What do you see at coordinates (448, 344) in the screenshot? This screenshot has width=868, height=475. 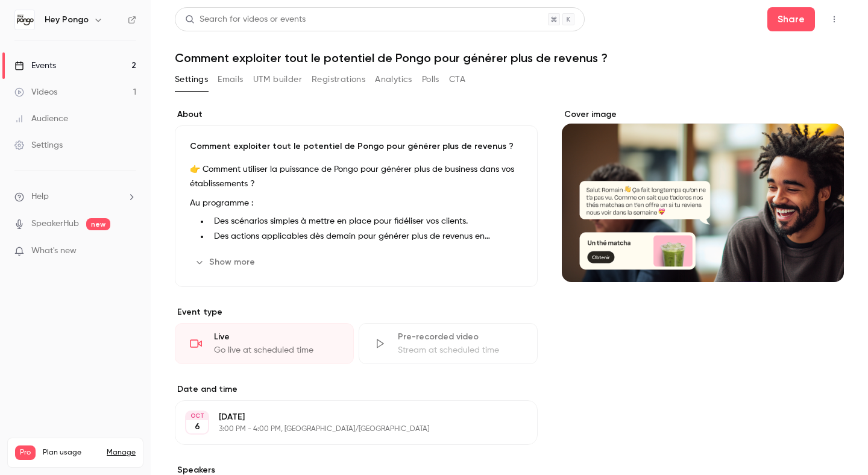 I see `div: Pre-recorded videoStream at scheduled time` at bounding box center [448, 344].